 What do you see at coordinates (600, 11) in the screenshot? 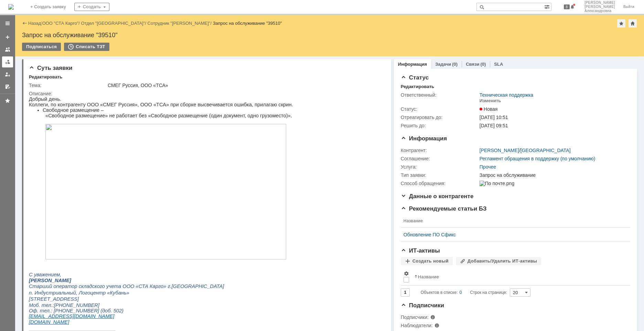
I see `span: Александровна` at bounding box center [600, 11].